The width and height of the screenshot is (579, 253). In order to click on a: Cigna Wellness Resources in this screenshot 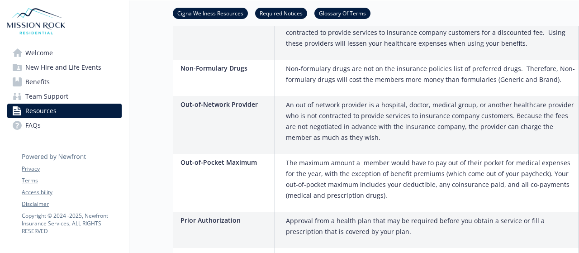, I will do `click(210, 13)`.